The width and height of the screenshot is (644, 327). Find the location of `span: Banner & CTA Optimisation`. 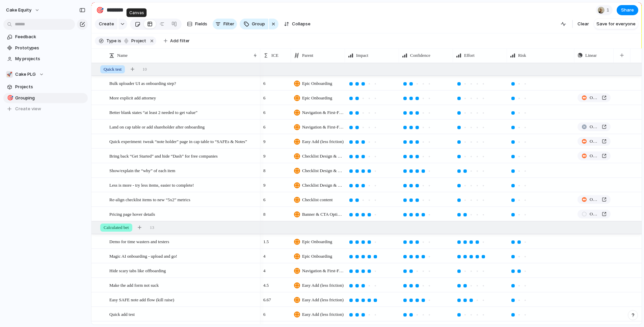

span: Banner & CTA Optimisation is located at coordinates (323, 214).